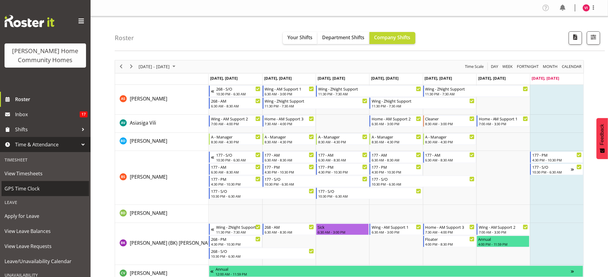 The width and height of the screenshot is (608, 277). I want to click on button: Download a PDF of the roster according to the set date range., so click(576, 38).